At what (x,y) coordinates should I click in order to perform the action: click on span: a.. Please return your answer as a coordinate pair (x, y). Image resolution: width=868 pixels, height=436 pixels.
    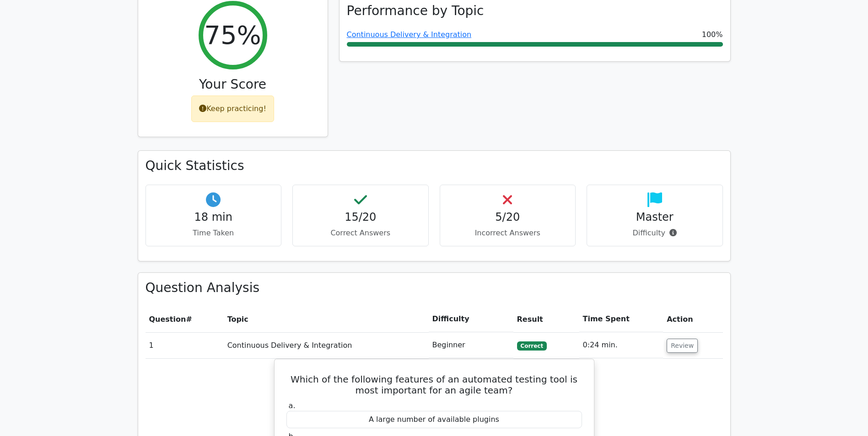
    Looking at the image, I should click on (292, 406).